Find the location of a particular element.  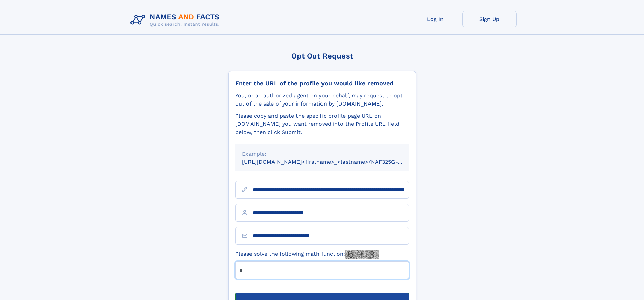

img: Logo Names and Facts is located at coordinates (177, 20).